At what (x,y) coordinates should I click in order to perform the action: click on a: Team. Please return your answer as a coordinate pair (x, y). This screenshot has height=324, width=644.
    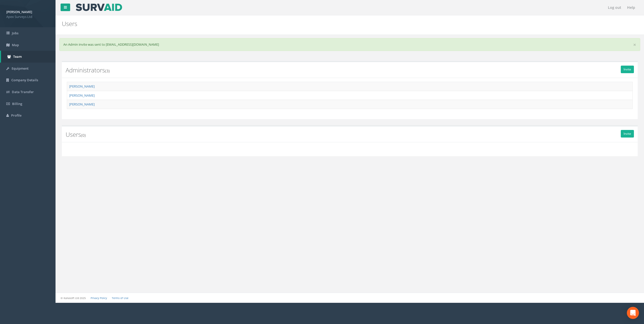
    Looking at the image, I should click on (28, 56).